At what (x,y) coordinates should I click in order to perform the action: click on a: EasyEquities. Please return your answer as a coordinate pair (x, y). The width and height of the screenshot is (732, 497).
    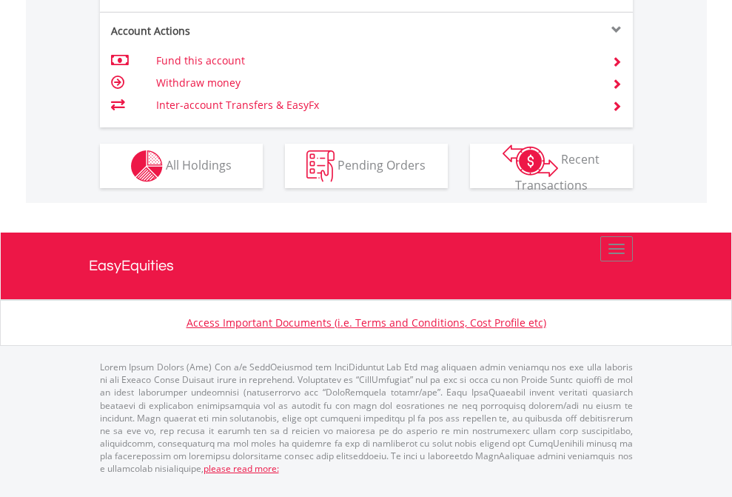
    Looking at the image, I should click on (367, 266).